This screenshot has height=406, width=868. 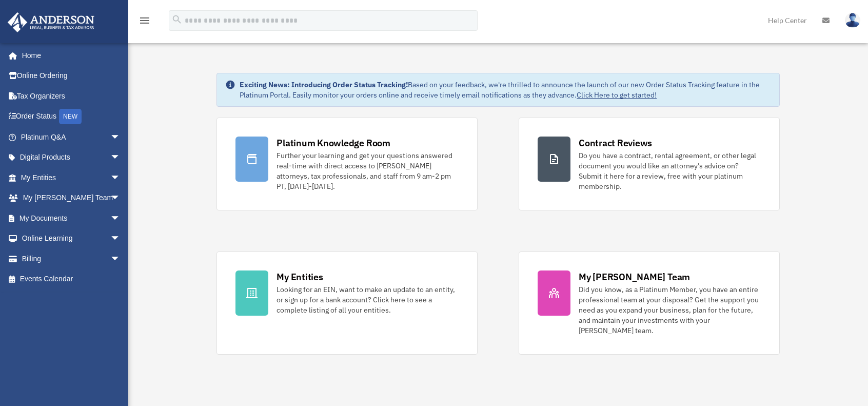 I want to click on div: Looking for an EIN, want to make an update to an entity, or sign up for a bank account? Click her..., so click(x=367, y=300).